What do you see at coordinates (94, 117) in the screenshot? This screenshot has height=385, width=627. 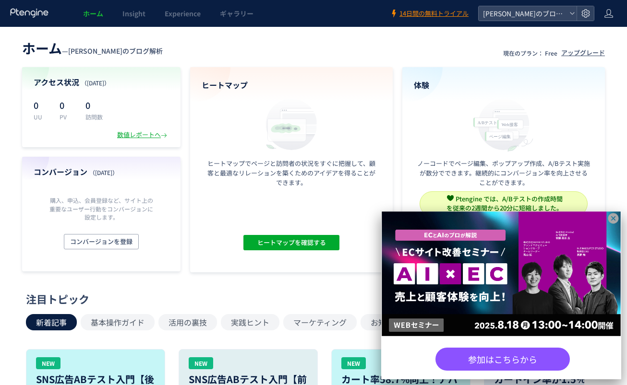 I see `p: 訪問数` at bounding box center [94, 117].